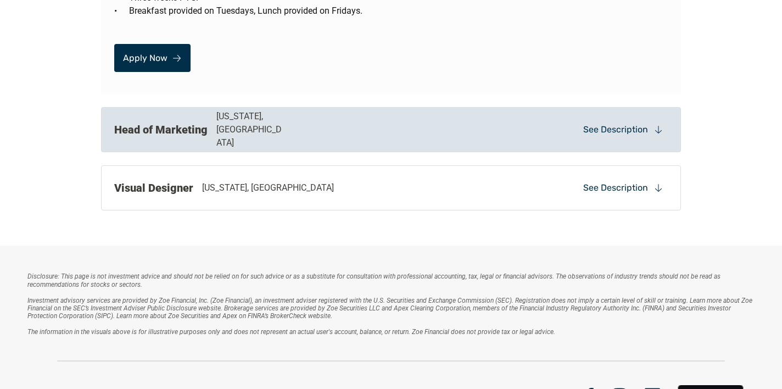  Describe the element at coordinates (398, 11) in the screenshot. I see `p: Breakfast provided on Tuesdays, Lunch provided on Fridays.` at that location.